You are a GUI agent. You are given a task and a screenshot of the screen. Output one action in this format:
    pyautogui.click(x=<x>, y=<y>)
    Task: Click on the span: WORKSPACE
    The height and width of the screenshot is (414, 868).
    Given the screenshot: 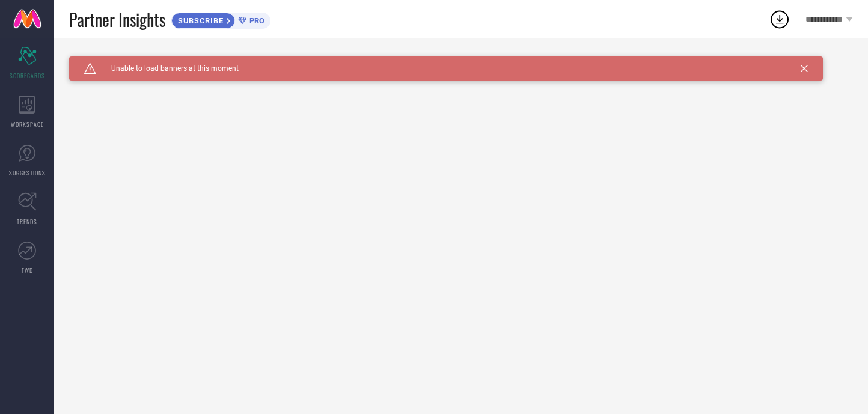 What is the action you would take?
    pyautogui.click(x=27, y=124)
    